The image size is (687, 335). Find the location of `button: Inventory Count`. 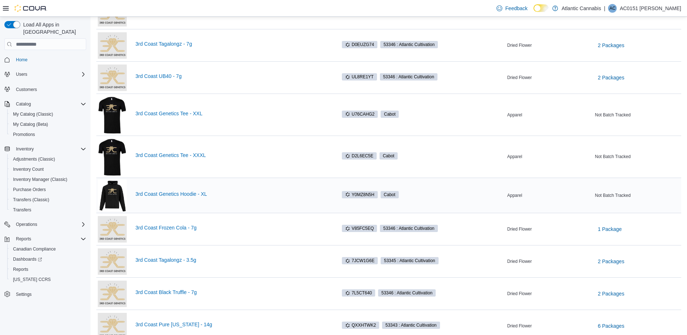

button: Inventory Count is located at coordinates (48, 169).